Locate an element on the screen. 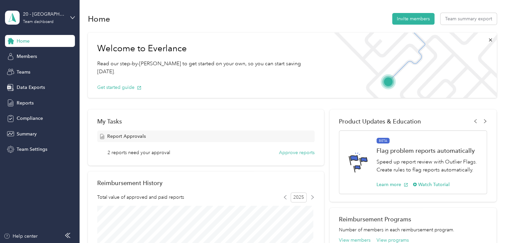 Image resolution: width=508 pixels, height=243 pixels. span: Compliance is located at coordinates (30, 118).